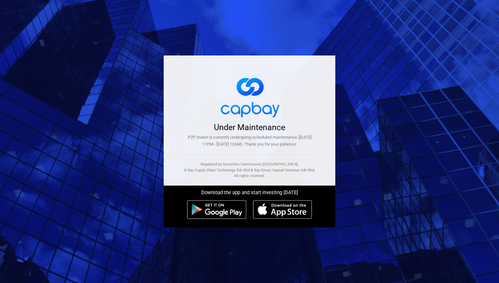  Describe the element at coordinates (249, 127) in the screenshot. I see `text: Under Maintenance` at that location.